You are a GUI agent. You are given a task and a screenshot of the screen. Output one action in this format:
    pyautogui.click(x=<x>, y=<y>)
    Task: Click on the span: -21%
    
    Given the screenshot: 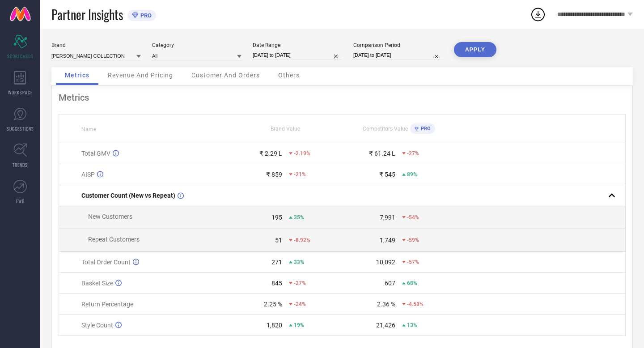 What is the action you would take?
    pyautogui.click(x=300, y=174)
    